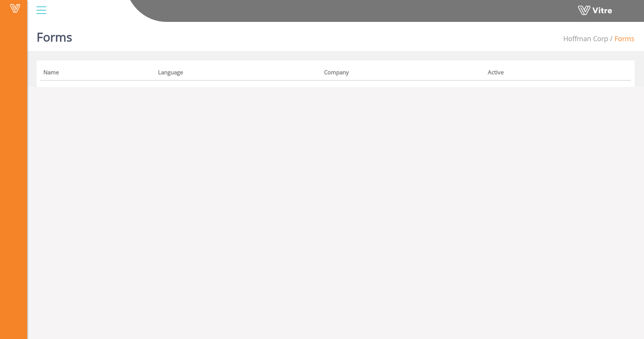  What do you see at coordinates (237, 74) in the screenshot?
I see `th: Language` at bounding box center [237, 74].